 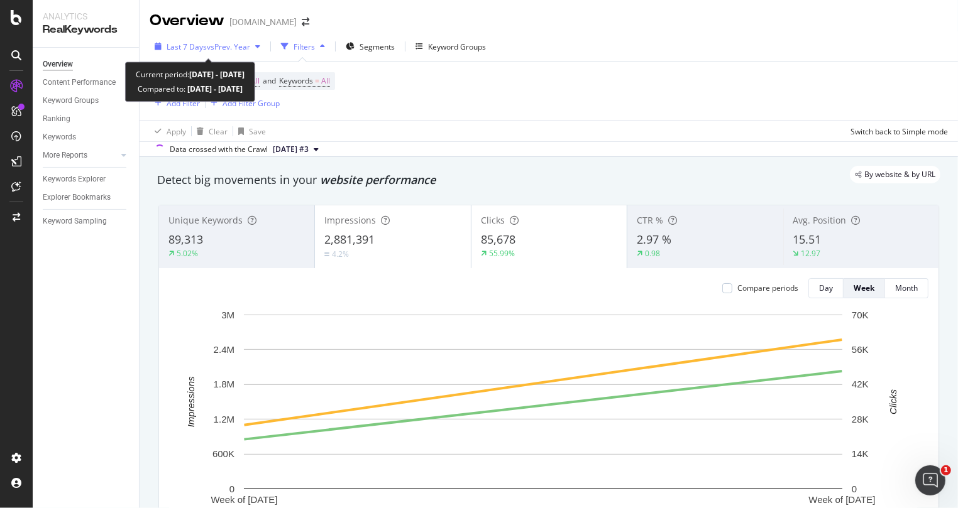 What do you see at coordinates (290, 150) in the screenshot?
I see `span: 2025 Oct. 1st #3` at bounding box center [290, 150].